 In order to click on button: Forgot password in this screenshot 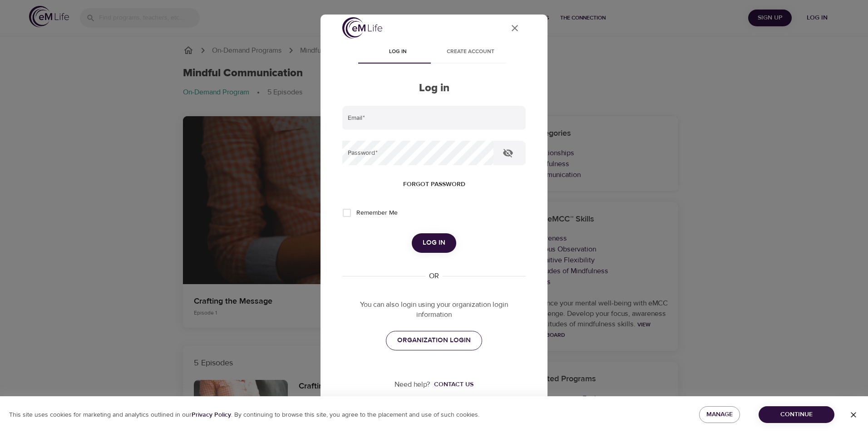, I will do `click(434, 184)`.